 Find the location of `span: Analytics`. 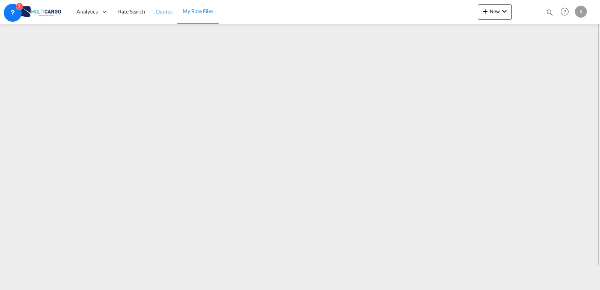

span: Analytics is located at coordinates (87, 12).